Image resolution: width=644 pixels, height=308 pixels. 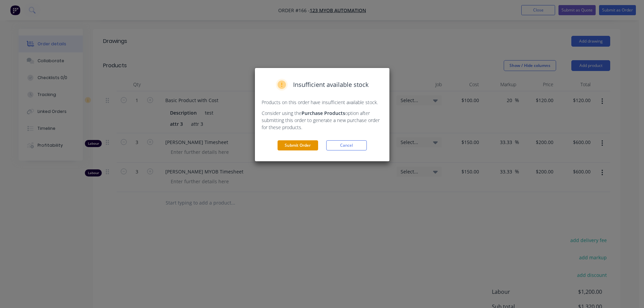 What do you see at coordinates (322, 102) in the screenshot?
I see `p: Products on this order have insufficient available stock.` at bounding box center [322, 102].